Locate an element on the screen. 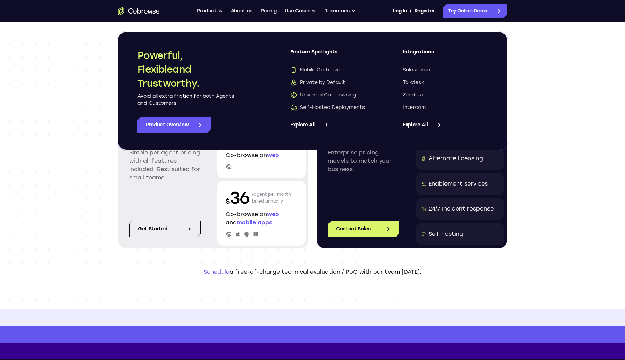  p: Simple per agent pricing with all features included. Best suited for small teams. is located at coordinates (165, 165).